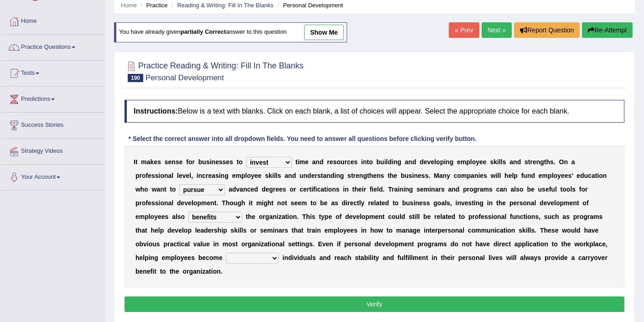  I want to click on b: v, so click(238, 190).